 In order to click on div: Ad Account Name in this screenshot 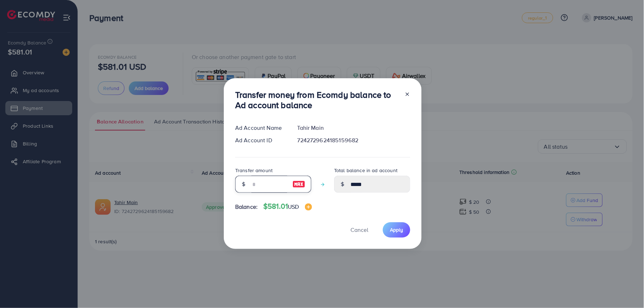, I will do `click(261, 127)`.